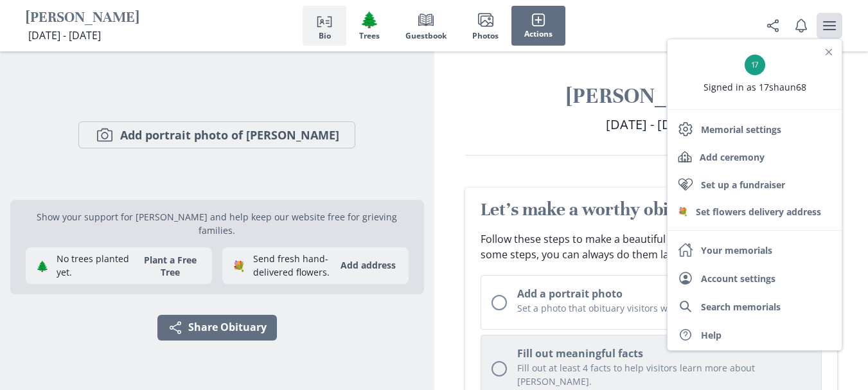  Describe the element at coordinates (652, 210) in the screenshot. I see `h2: Let's make a worthy obituary` at that location.